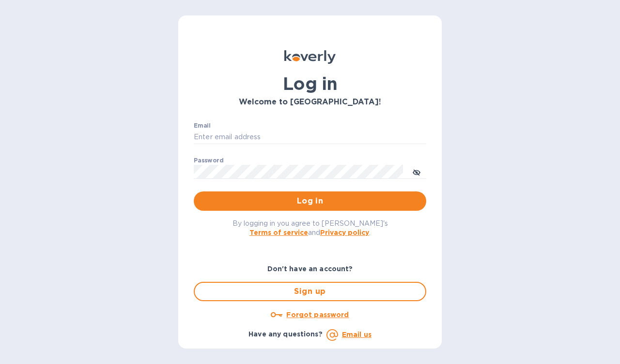  I want to click on button: toggle password visibility, so click(416, 172).